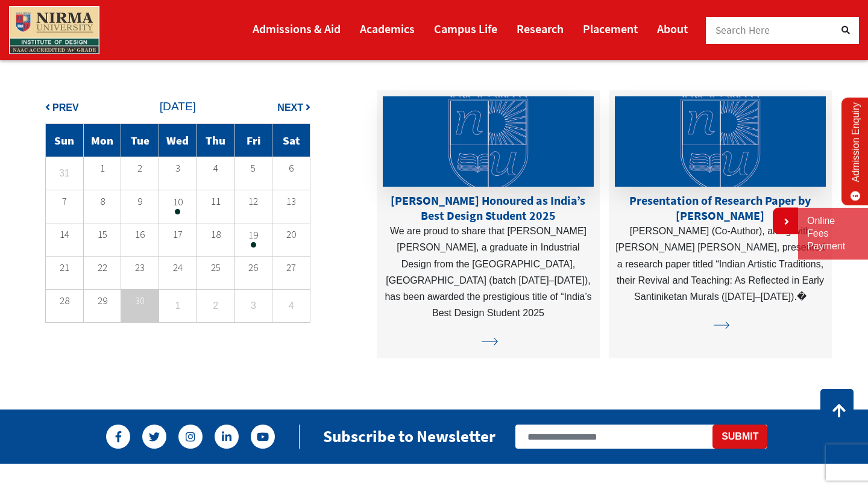 The width and height of the screenshot is (868, 489). I want to click on a: Online Fees Payment, so click(832, 234).